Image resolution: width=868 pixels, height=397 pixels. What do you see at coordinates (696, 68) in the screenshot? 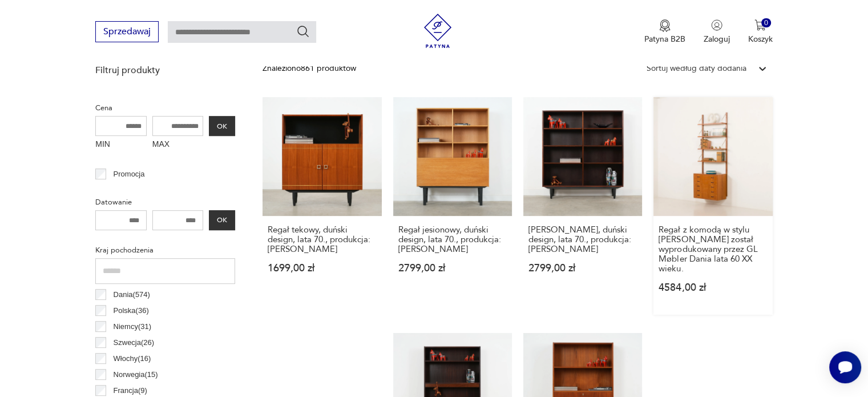
I see `div: Sortuj według daty dodania` at bounding box center [696, 68].